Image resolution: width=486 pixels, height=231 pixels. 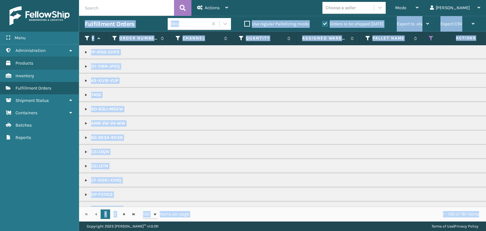 What do you see at coordinates (20, 38) in the screenshot?
I see `span: Menu` at bounding box center [20, 38].